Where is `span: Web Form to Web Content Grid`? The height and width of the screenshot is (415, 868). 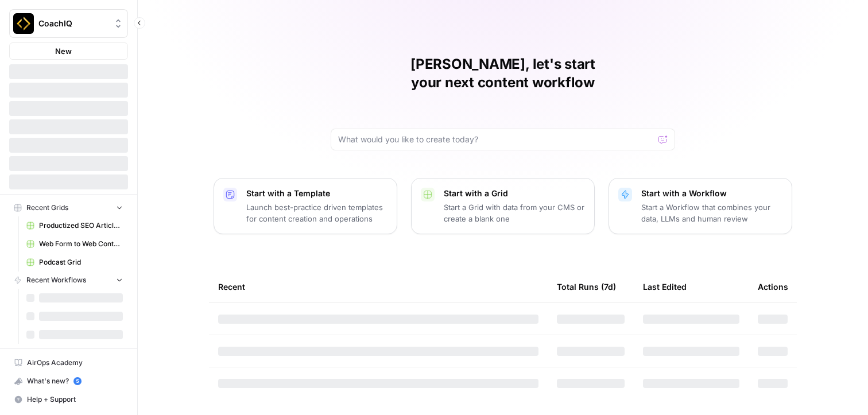 span: Web Form to Web Content Grid is located at coordinates (81, 244).